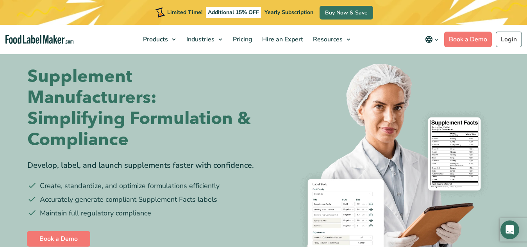 The height and width of the screenshot is (247, 527). Describe the element at coordinates (143, 166) in the screenshot. I see `div: Develop, label, and launch supplements faster with confidence.` at that location.